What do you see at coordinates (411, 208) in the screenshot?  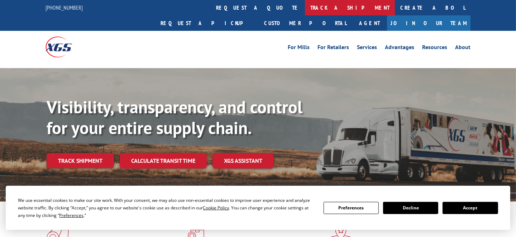 I see `button: Decline` at bounding box center [411, 208].